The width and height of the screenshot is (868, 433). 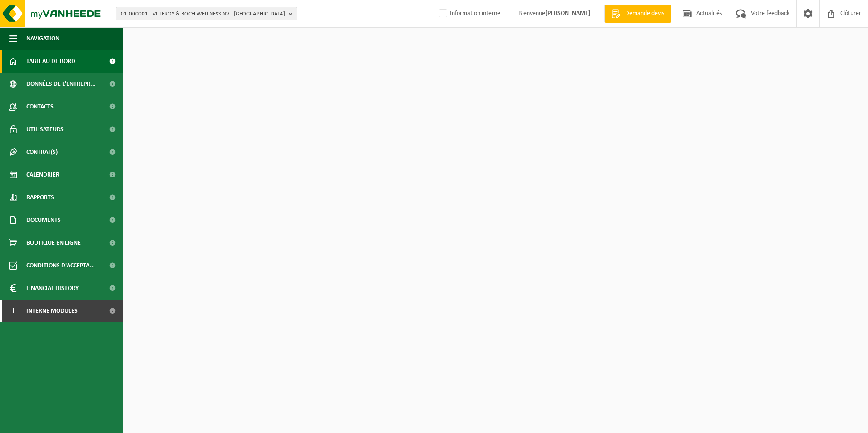 What do you see at coordinates (43, 175) in the screenshot?
I see `span: Calendrier` at bounding box center [43, 175].